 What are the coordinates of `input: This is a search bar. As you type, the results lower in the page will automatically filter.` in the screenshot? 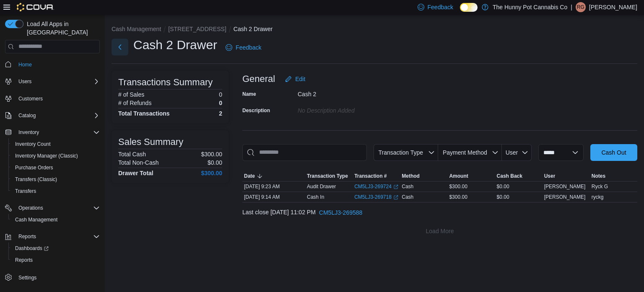 It's located at (304, 153).